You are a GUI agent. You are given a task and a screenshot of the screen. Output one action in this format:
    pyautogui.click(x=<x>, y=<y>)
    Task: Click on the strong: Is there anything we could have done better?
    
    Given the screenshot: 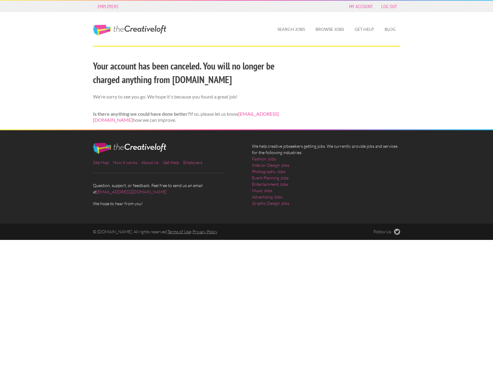 What is the action you would take?
    pyautogui.click(x=141, y=114)
    